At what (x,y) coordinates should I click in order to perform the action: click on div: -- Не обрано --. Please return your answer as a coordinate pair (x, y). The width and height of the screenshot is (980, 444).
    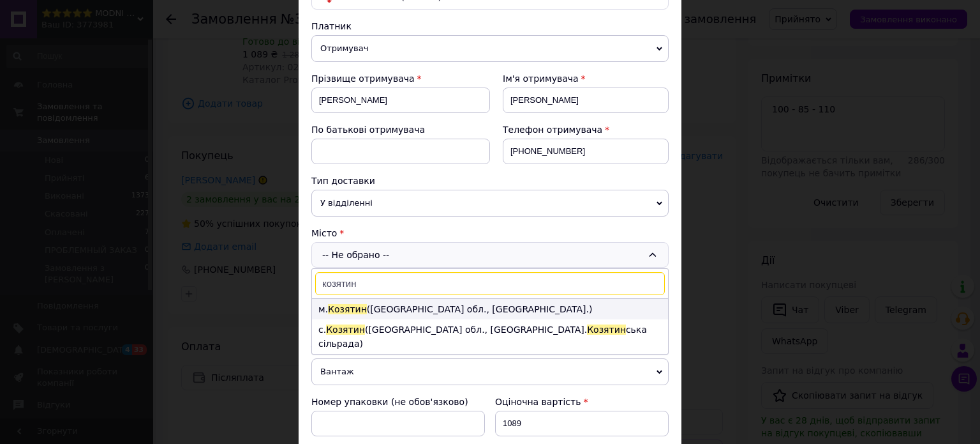
    Looking at the image, I should click on (490, 255).